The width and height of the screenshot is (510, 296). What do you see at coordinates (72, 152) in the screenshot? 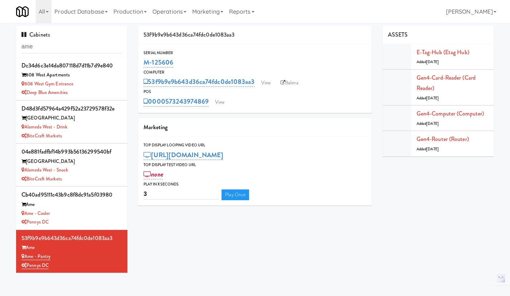
I see `div: 04e881fadfbf14b993b56136299540bf` at bounding box center [72, 152].